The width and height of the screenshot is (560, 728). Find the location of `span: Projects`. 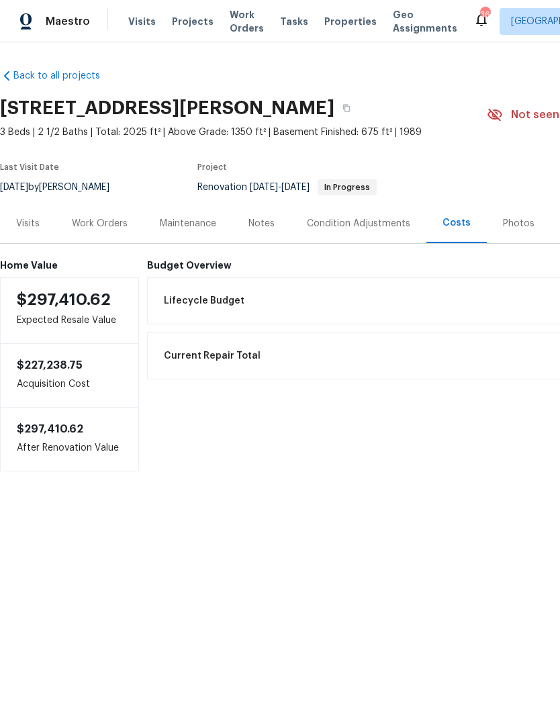

span: Projects is located at coordinates (193, 21).